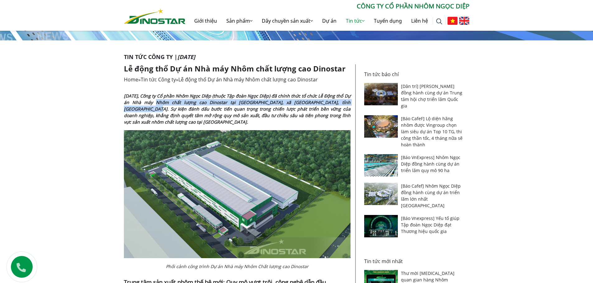 The height and width of the screenshot is (283, 593). I want to click on a: Dây chuyền sản xuất, so click(287, 21).